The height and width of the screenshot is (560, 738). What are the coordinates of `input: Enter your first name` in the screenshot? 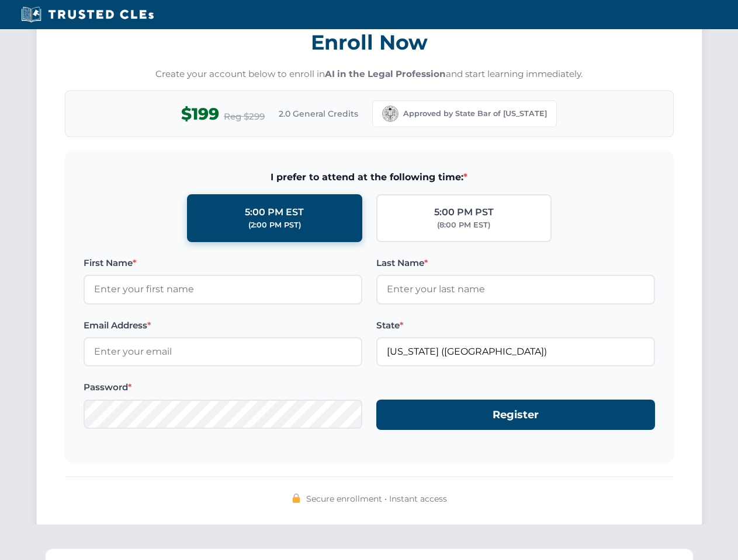 It's located at (222, 289).